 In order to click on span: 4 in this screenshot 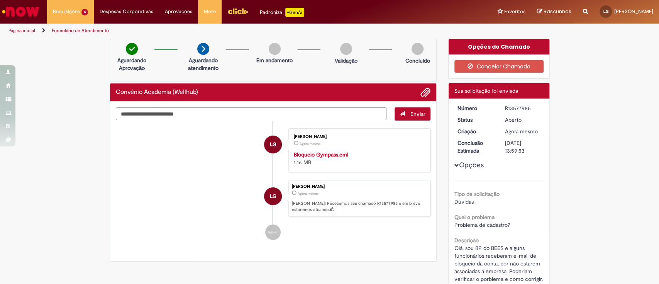, I will do `click(85, 12)`.